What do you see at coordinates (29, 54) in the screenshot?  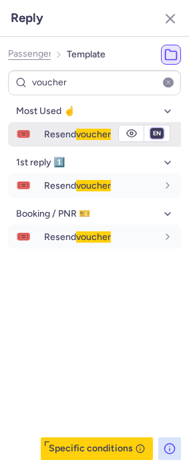 I see `button: Passenger` at bounding box center [29, 54].